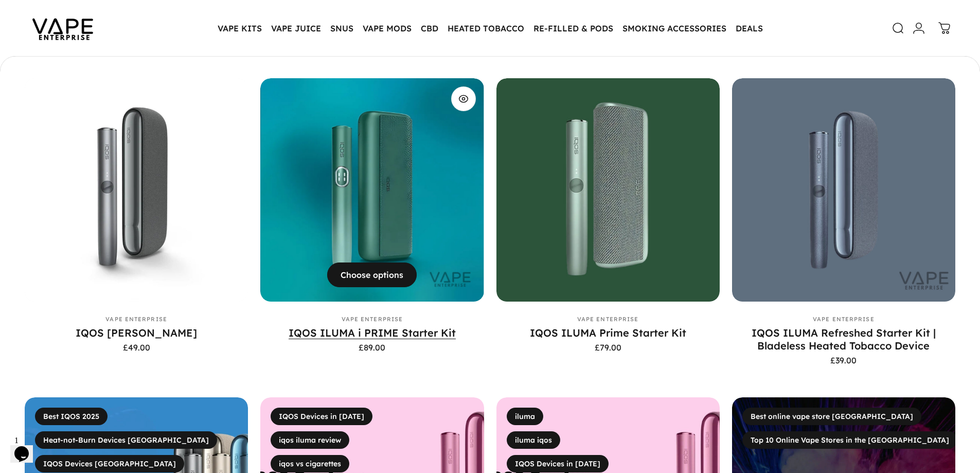 Image resolution: width=980 pixels, height=473 pixels. Describe the element at coordinates (240, 28) in the screenshot. I see `summary: VAPE KITS` at that location.